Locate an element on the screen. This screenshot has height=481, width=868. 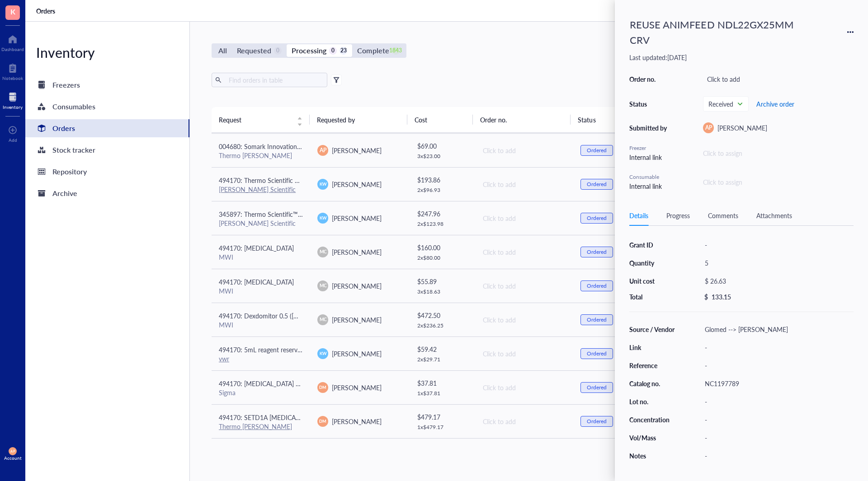
div: 0 is located at coordinates (332, 50).